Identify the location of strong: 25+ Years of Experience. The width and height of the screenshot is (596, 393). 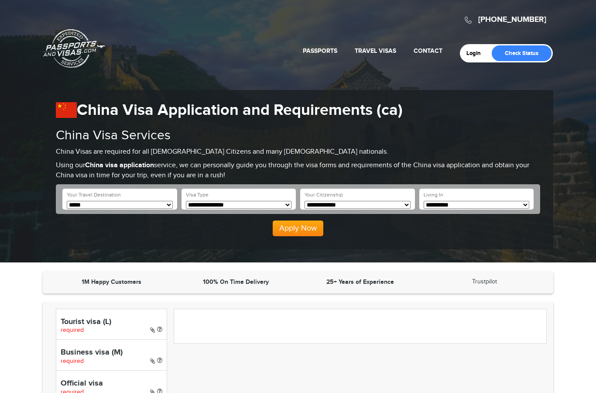
(360, 282).